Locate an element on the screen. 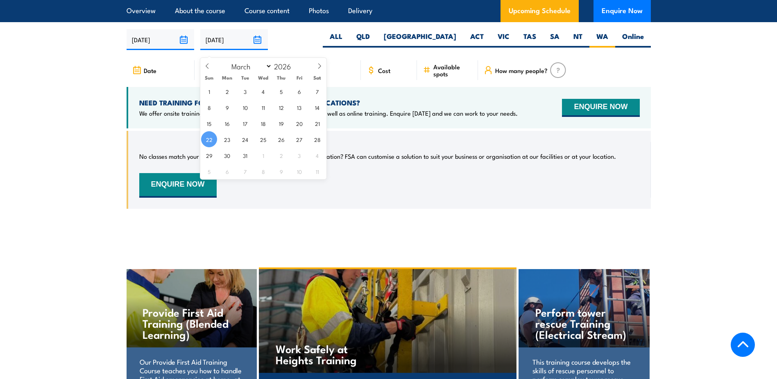  span: Sun is located at coordinates (209, 77).